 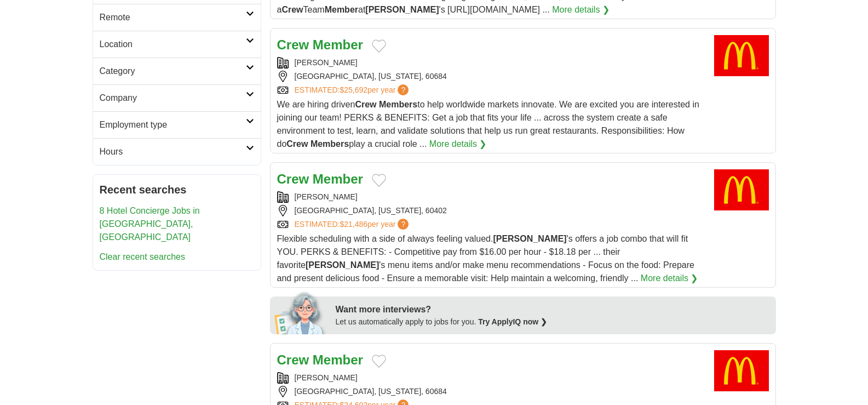 I want to click on h2: Employment type, so click(x=172, y=125).